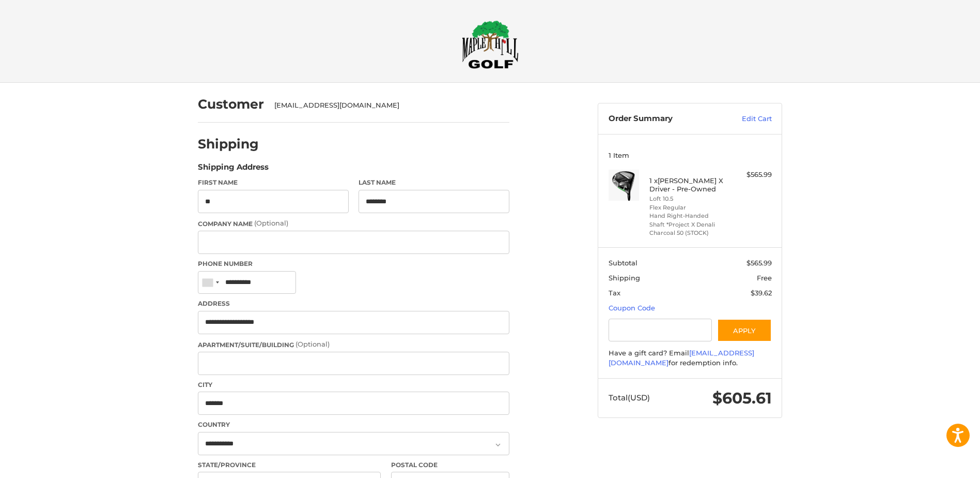 The image size is (980, 478). Describe the element at coordinates (233, 170) in the screenshot. I see `legend: Shipping Address` at that location.